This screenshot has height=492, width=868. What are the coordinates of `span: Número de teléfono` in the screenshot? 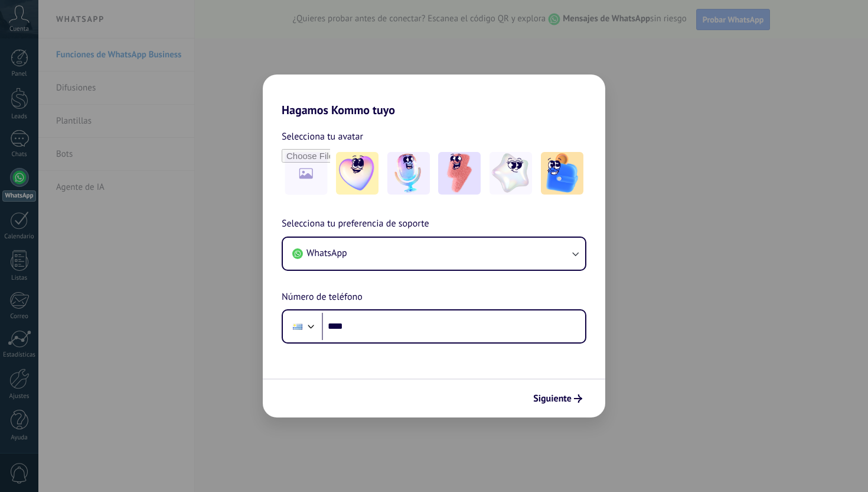 It's located at (322, 297).